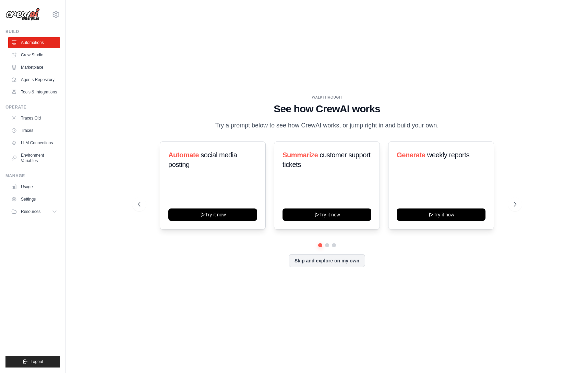 The height and width of the screenshot is (373, 588). Describe the element at coordinates (32, 107) in the screenshot. I see `div: Operate` at that location.